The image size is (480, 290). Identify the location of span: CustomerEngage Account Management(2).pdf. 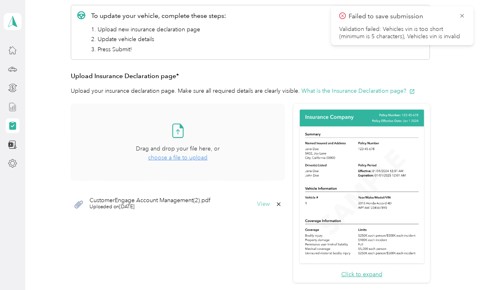
(150, 201).